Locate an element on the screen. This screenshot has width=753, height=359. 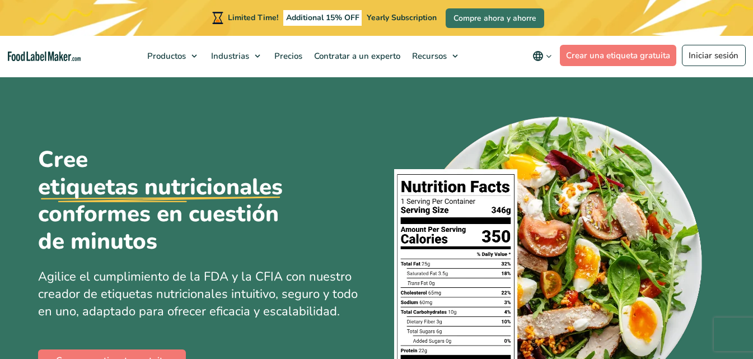
span: Recursos is located at coordinates (428, 56).